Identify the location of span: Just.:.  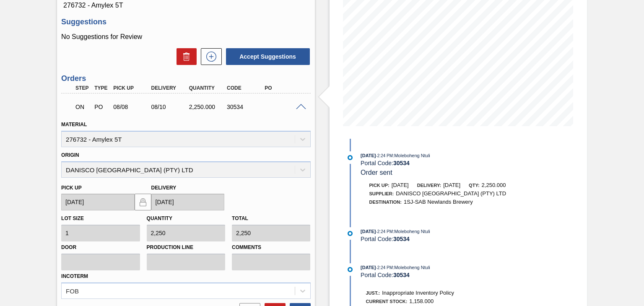
(373, 293).